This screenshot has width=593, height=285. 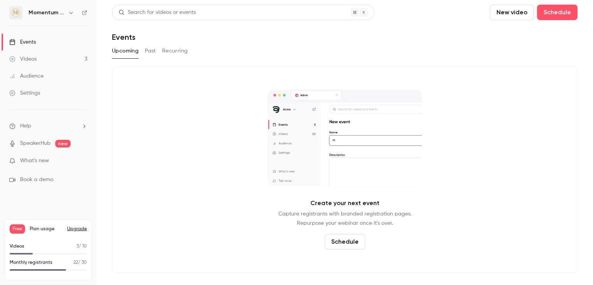 What do you see at coordinates (37, 180) in the screenshot?
I see `span: Book a demo` at bounding box center [37, 180].